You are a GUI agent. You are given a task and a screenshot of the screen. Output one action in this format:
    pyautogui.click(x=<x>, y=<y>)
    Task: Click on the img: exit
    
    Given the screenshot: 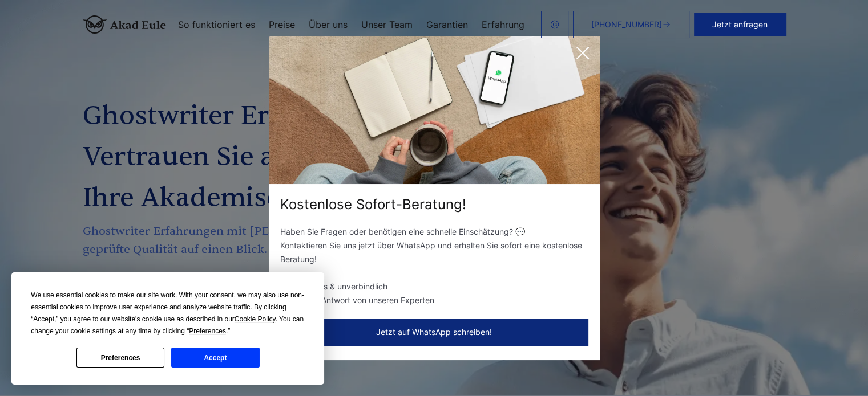 What is the action you would take?
    pyautogui.click(x=435, y=110)
    